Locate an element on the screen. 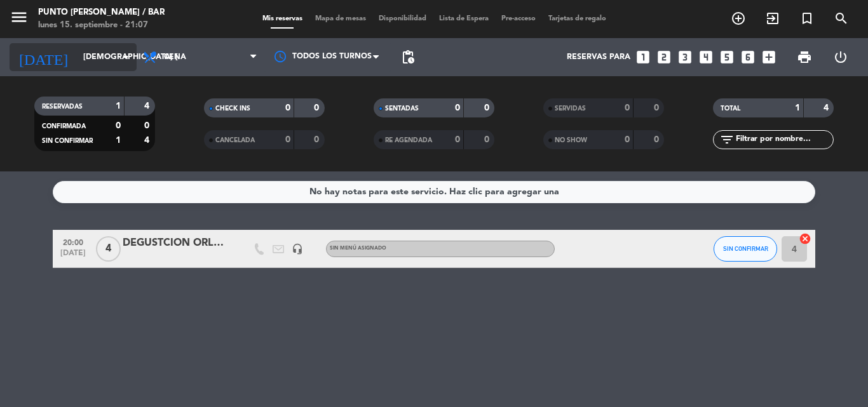 The height and width of the screenshot is (407, 868). i: turned_in_not is located at coordinates (807, 19).